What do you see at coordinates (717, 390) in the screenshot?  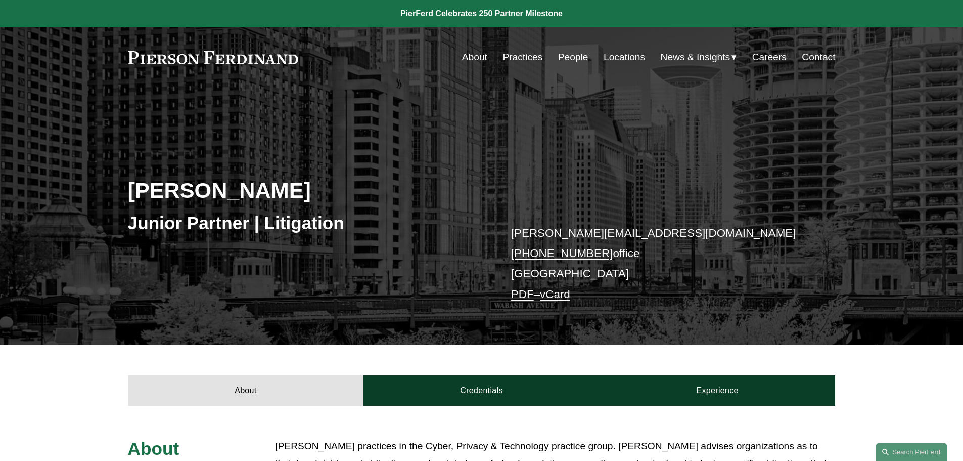 I see `a: Experience` at bounding box center [717, 390].